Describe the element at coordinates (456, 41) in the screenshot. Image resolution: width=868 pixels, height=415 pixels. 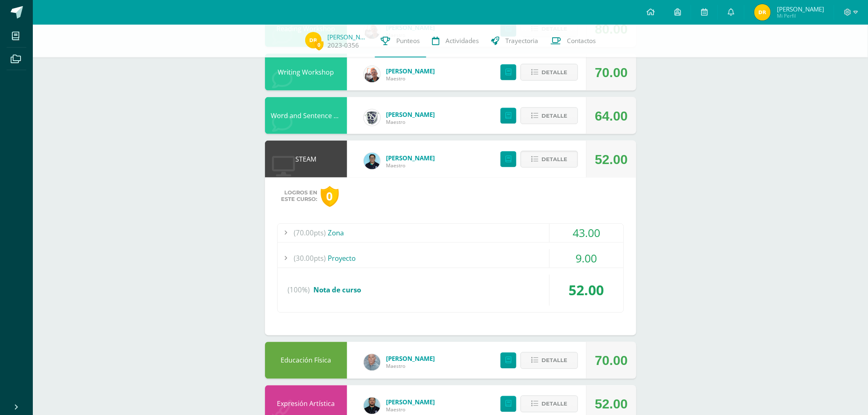
I see `a: Actividades` at that location.